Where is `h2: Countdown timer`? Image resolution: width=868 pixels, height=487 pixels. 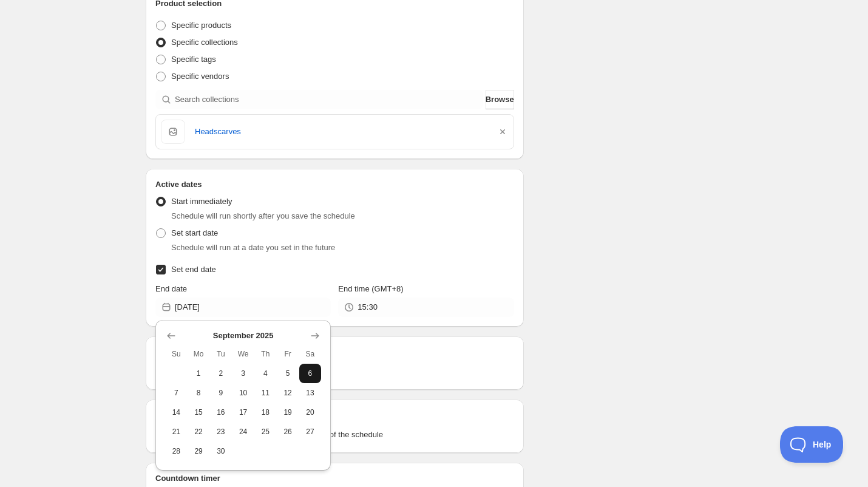 h2: Countdown timer is located at coordinates (335, 479).